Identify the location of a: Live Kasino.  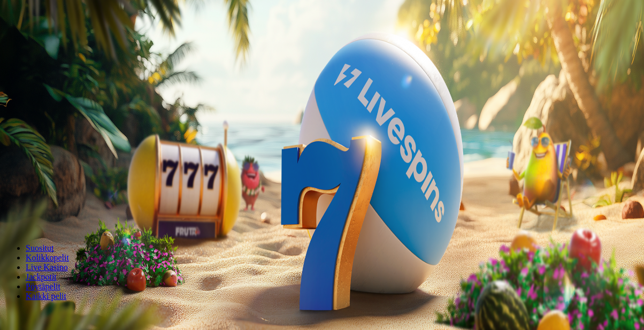
(47, 267).